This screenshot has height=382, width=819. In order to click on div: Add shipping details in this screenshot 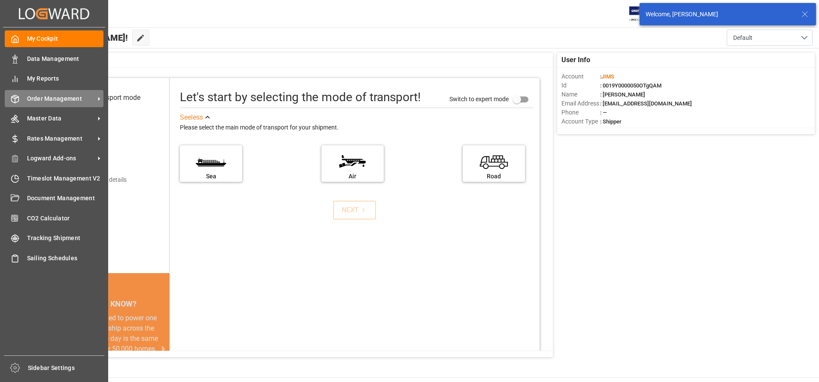, I will do `click(100, 180)`.